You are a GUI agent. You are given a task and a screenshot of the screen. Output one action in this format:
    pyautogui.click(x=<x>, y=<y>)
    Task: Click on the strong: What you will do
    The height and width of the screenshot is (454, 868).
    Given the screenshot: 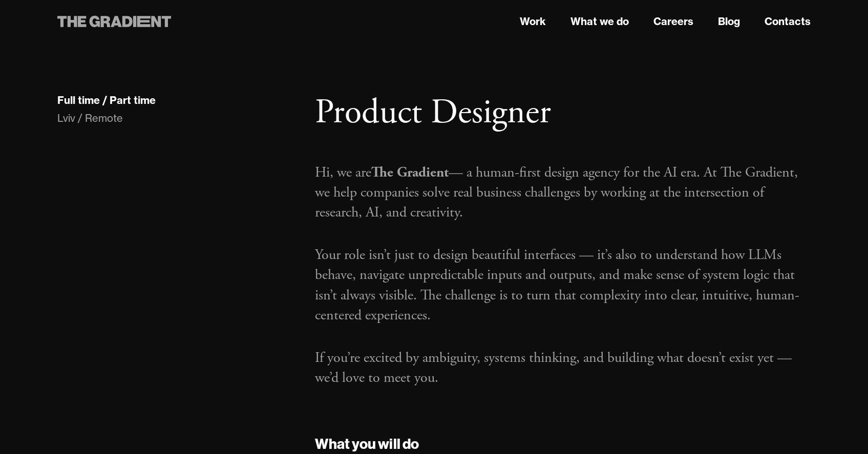 What is the action you would take?
    pyautogui.click(x=366, y=443)
    